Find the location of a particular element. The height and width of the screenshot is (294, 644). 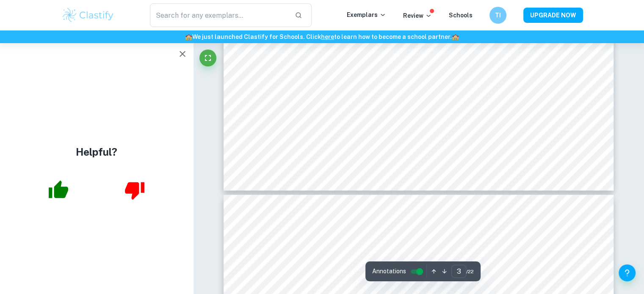

h4: Helpful? is located at coordinates (96, 152).